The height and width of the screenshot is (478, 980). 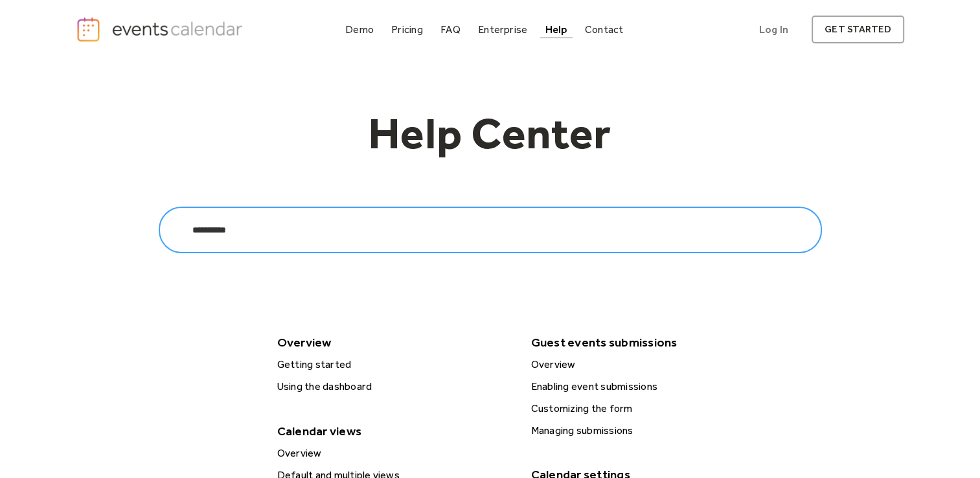 What do you see at coordinates (605, 29) in the screenshot?
I see `a: Contact` at bounding box center [605, 29].